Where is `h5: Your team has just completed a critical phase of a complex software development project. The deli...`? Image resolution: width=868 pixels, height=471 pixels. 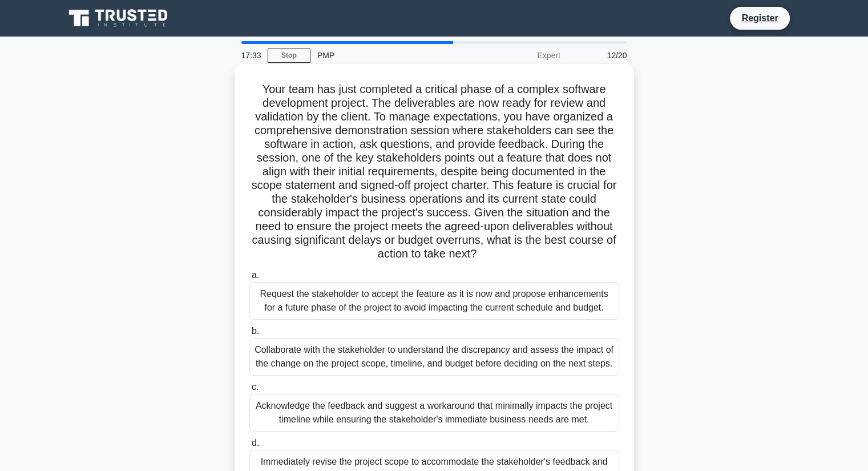 h5: Your team has just completed a critical phase of a complex software development project. The deli... is located at coordinates (434, 172).